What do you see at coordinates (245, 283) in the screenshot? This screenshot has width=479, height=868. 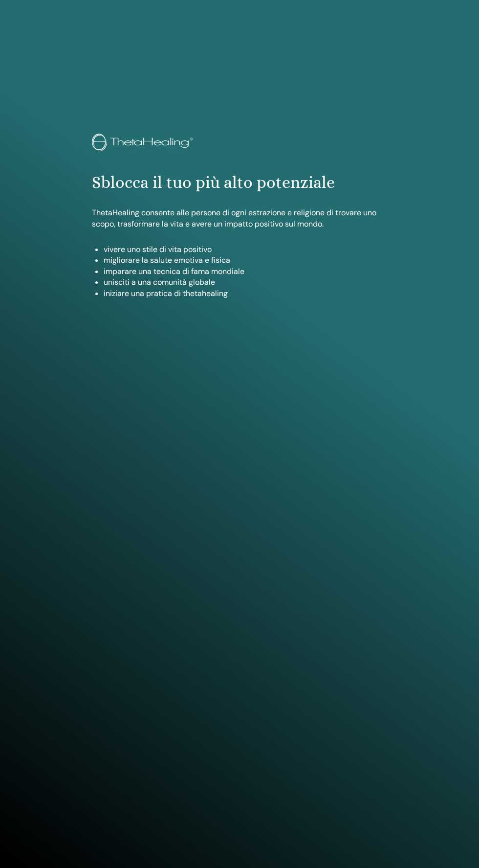 I see `li: unisciti a una comunità globale` at bounding box center [245, 283].